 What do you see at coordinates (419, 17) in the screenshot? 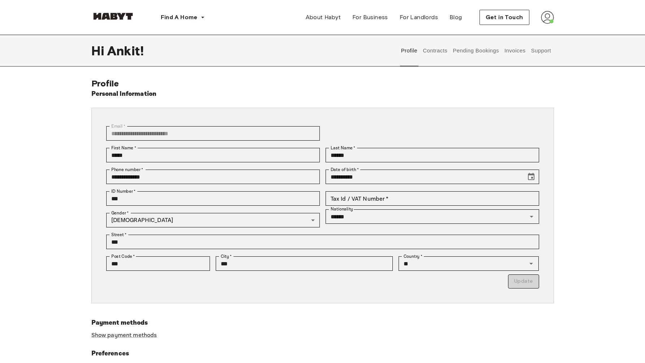
I see `a: For Landlords` at bounding box center [419, 17].